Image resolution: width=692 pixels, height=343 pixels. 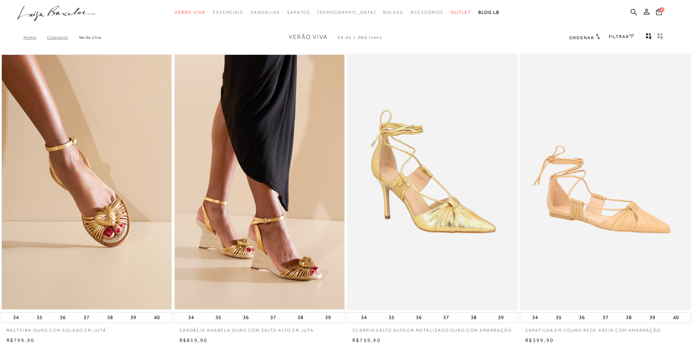 What do you see at coordinates (90, 37) in the screenshot?
I see `a: Verão Viva` at bounding box center [90, 37].